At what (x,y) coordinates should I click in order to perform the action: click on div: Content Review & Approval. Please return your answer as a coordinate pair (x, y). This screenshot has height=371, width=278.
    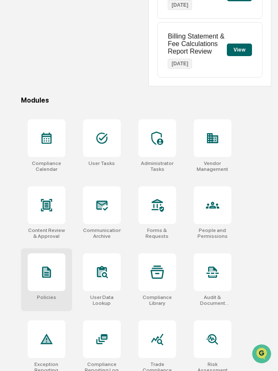
    Looking at the image, I should click on (47, 233).